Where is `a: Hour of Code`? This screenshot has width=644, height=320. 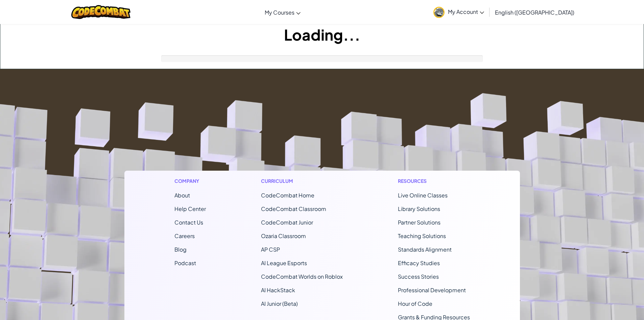
a: Hour of Code is located at coordinates (416, 303).